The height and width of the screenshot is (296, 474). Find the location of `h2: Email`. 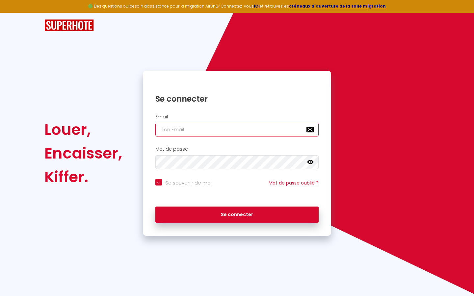

h2: Email is located at coordinates (237, 117).